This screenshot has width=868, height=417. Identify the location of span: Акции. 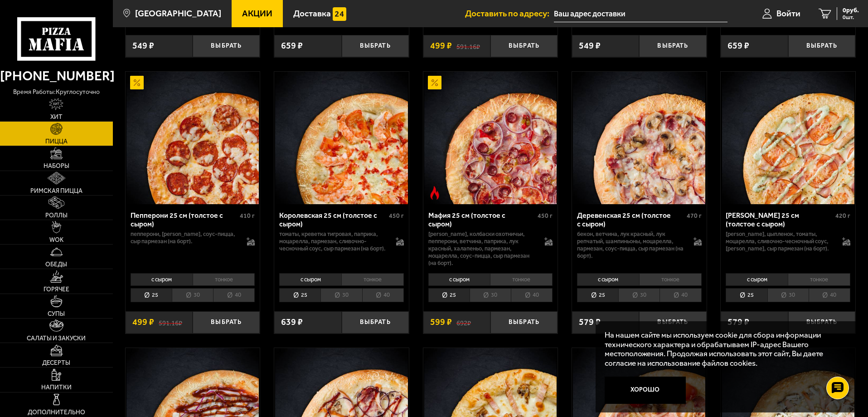
(257, 13).